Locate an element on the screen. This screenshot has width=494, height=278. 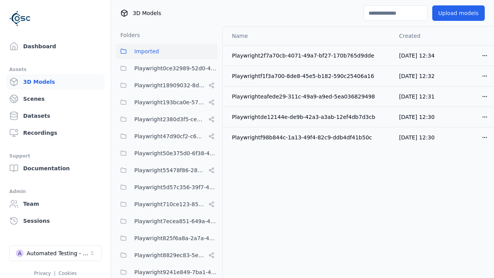
button: Imported is located at coordinates (167, 51).